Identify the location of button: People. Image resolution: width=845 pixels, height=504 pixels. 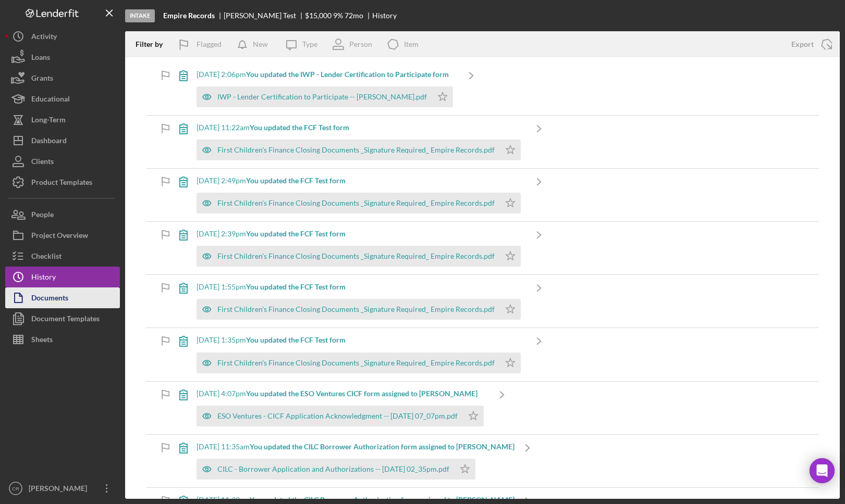
(63, 214).